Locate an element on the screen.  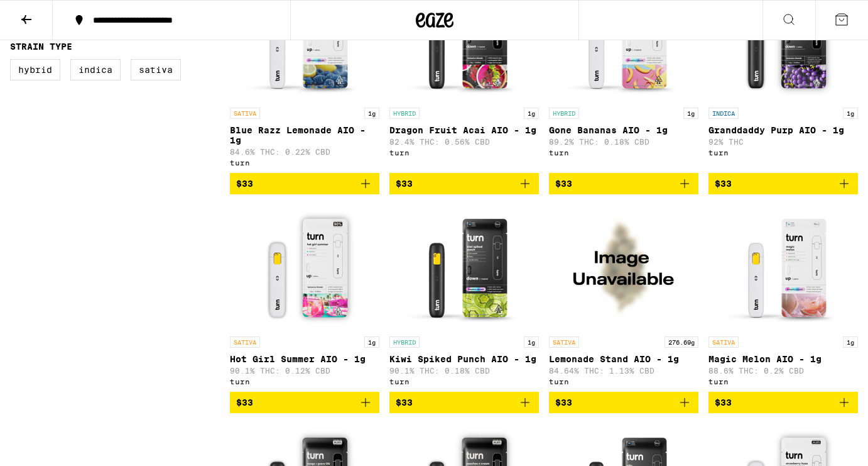
img: turn - Magic Melon AIO - 1g is located at coordinates (783, 267).